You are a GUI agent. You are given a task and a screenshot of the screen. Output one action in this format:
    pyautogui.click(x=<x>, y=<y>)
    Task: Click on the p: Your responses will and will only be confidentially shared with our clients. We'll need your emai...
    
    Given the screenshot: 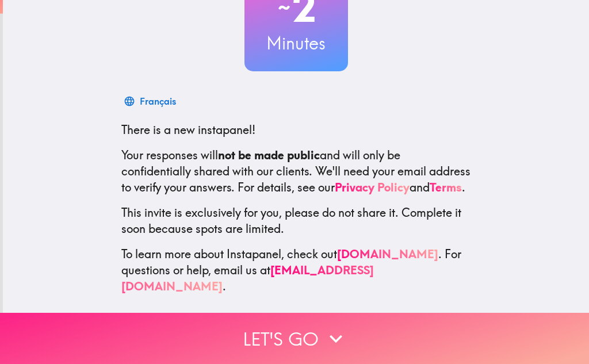 What is the action you would take?
    pyautogui.click(x=296, y=171)
    